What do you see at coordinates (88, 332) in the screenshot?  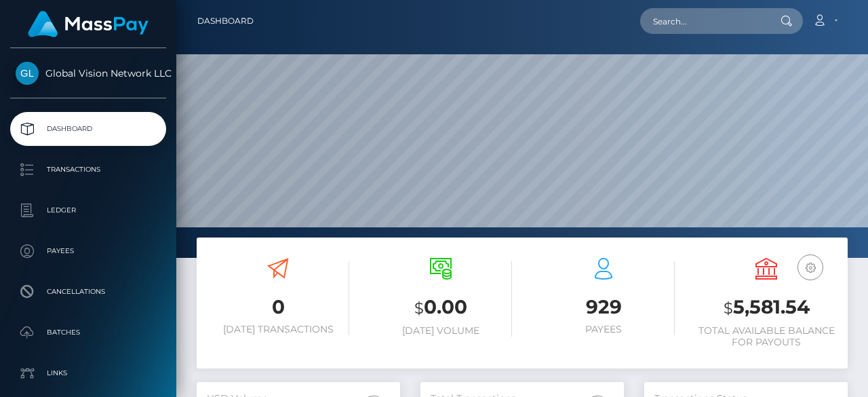 I see `a: Batches` at bounding box center [88, 332].